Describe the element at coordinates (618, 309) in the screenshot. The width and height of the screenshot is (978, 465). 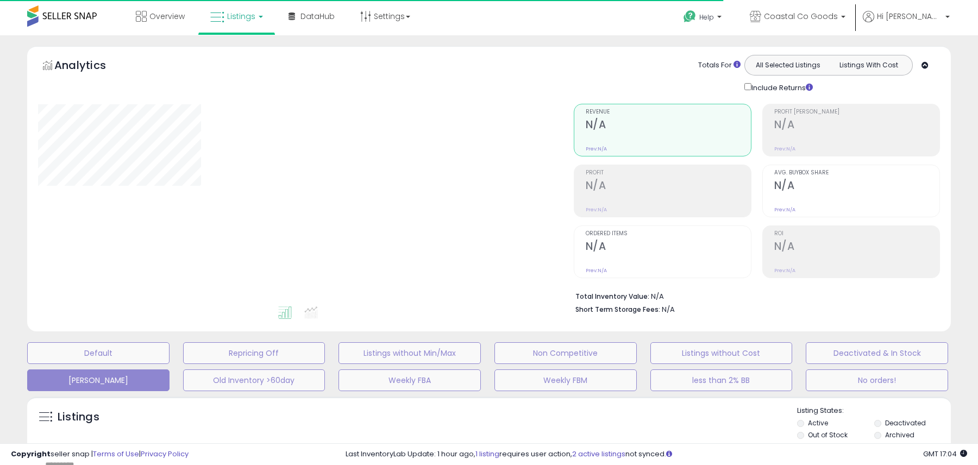
I see `b: Short Term Storage Fees:` at that location.